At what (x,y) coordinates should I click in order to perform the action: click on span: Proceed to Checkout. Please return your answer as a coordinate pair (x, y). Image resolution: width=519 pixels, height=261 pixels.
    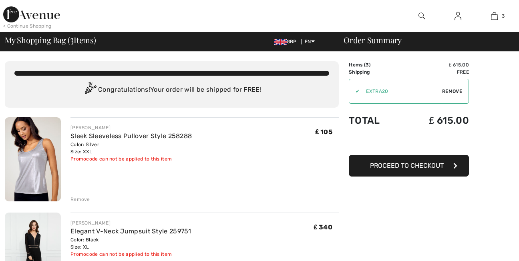
    Looking at the image, I should click on (407, 165).